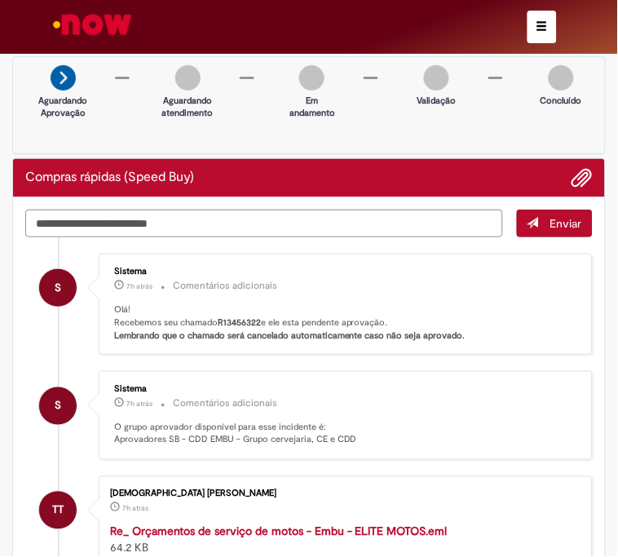 Image resolution: width=618 pixels, height=557 pixels. I want to click on h2: Compras rápidas (Speed Buy) Histórico de tíquete, so click(109, 178).